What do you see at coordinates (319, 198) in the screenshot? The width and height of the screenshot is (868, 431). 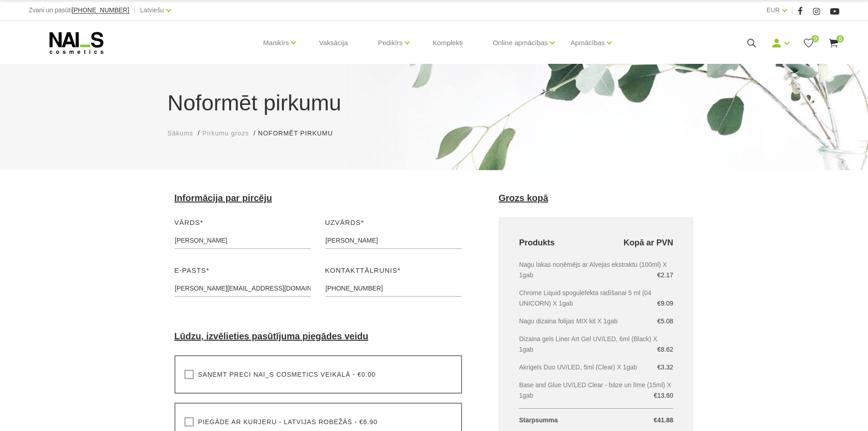 I see `h4: Informācija par pircēju` at bounding box center [319, 198].